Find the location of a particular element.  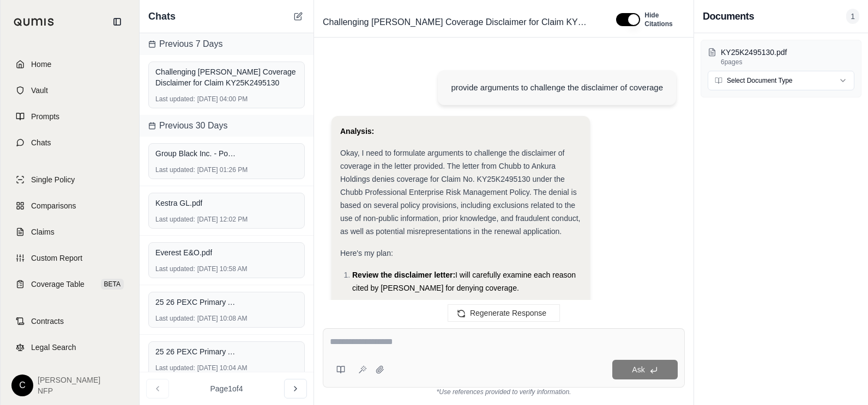

span: Hide Citations is located at coordinates (661, 20).